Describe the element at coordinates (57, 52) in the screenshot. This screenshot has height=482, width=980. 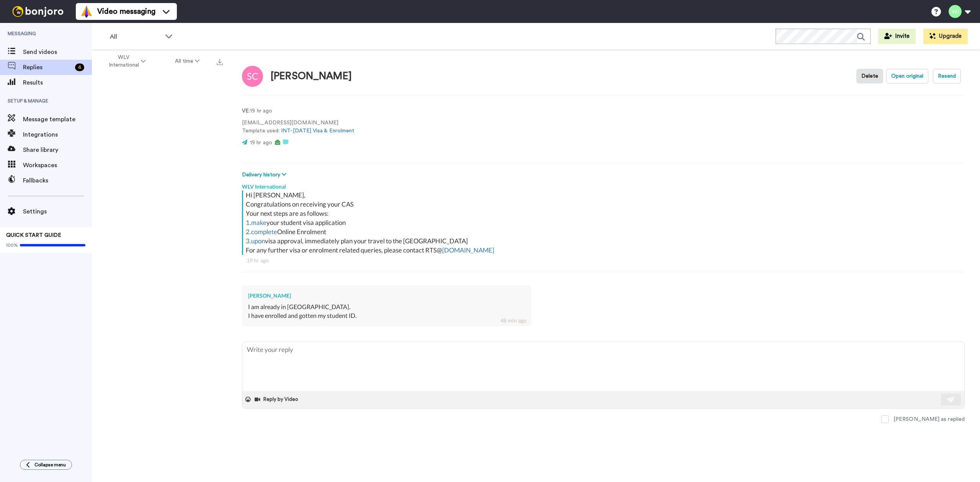
I see `span: Send videos` at that location.